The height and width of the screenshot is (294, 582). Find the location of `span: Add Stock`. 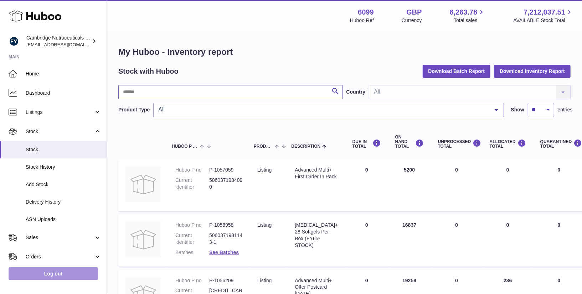

span: Add Stock is located at coordinates (63, 185).